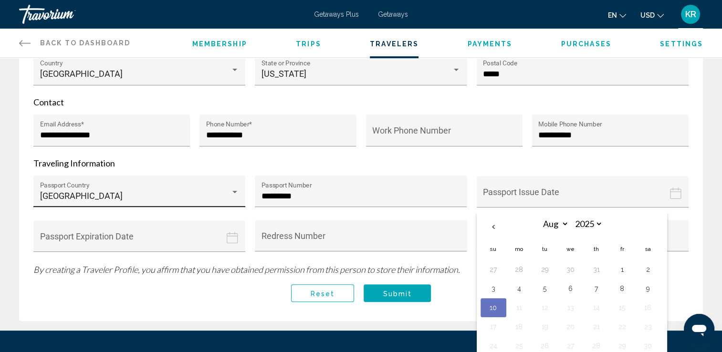  What do you see at coordinates (545, 308) in the screenshot?
I see `button: Day 12` at bounding box center [545, 308].